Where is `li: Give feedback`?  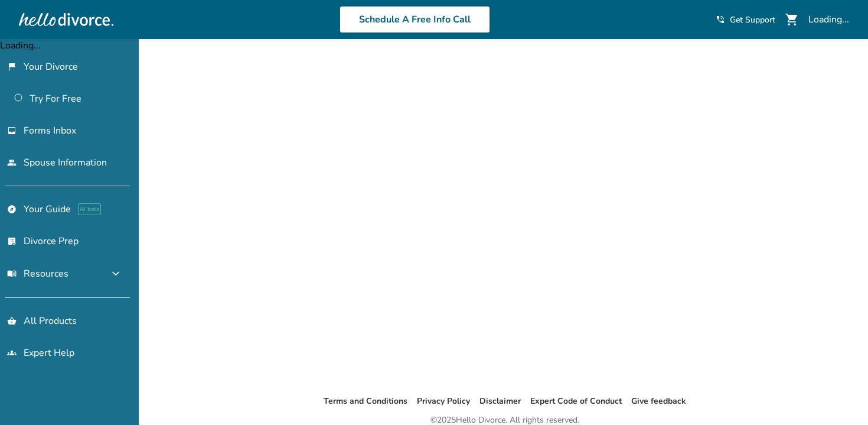
li: Give feedback is located at coordinates (659, 401).